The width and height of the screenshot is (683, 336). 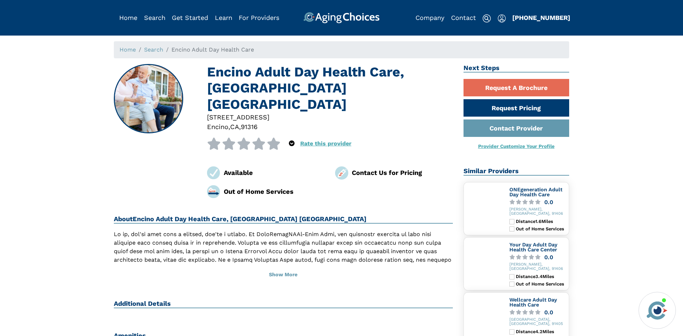 I want to click on div: Contact Us for Pricing, so click(x=402, y=172).